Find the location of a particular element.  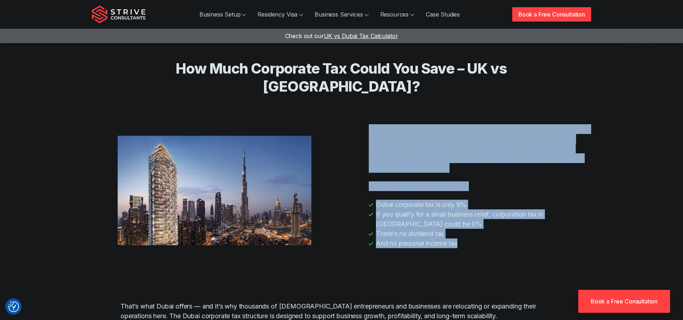

a: Business Setup is located at coordinates (223, 14).